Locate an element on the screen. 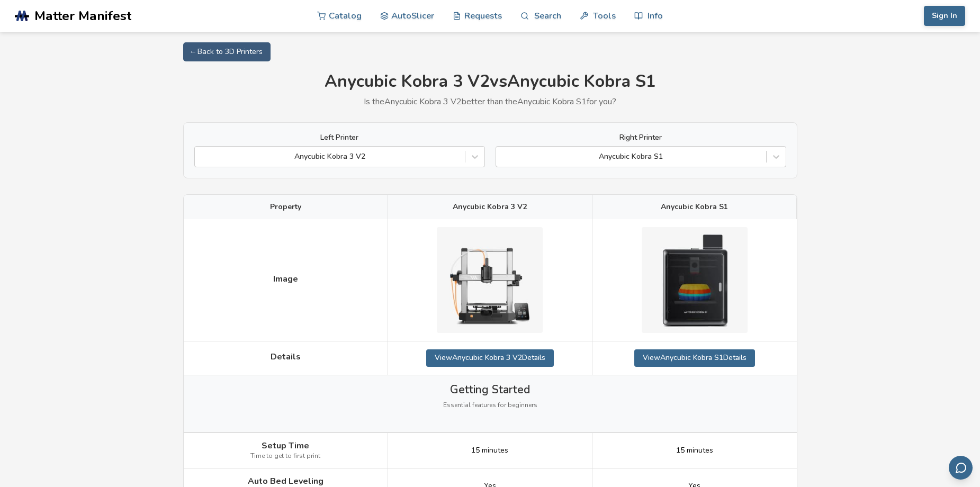 Image resolution: width=980 pixels, height=487 pixels. span: Anycubic Kobra 3 V2 is located at coordinates (489, 207).